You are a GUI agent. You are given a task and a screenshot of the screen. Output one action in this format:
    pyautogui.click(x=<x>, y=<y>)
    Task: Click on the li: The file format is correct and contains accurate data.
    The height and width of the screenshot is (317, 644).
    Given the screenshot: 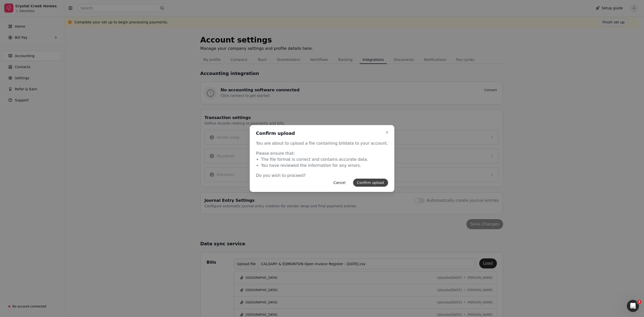 What is the action you would take?
    pyautogui.click(x=325, y=159)
    